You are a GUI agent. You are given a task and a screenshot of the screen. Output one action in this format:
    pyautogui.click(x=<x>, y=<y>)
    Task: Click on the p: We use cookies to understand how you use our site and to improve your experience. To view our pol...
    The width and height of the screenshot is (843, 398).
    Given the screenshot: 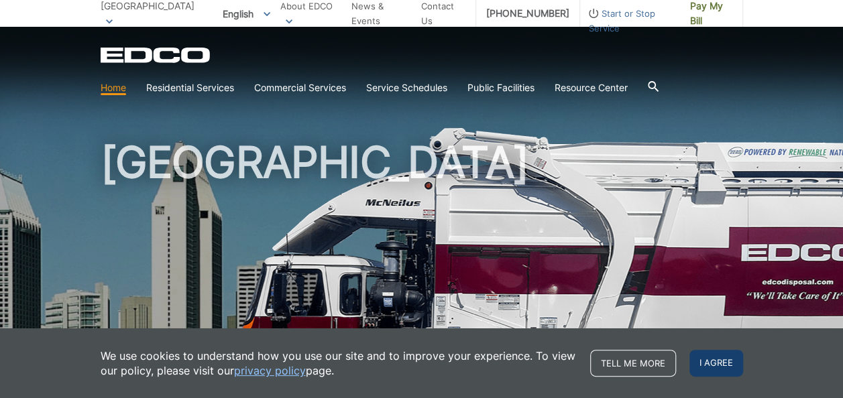 What is the action you would take?
    pyautogui.click(x=339, y=364)
    